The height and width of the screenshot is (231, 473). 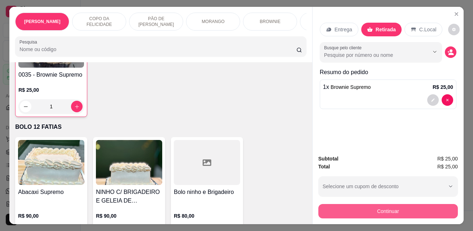 I want to click on strong: Total, so click(x=324, y=167).